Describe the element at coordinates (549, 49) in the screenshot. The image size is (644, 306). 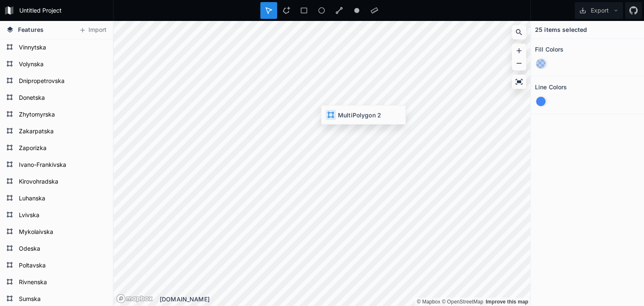
I see `h2: Fill Colors` at that location.